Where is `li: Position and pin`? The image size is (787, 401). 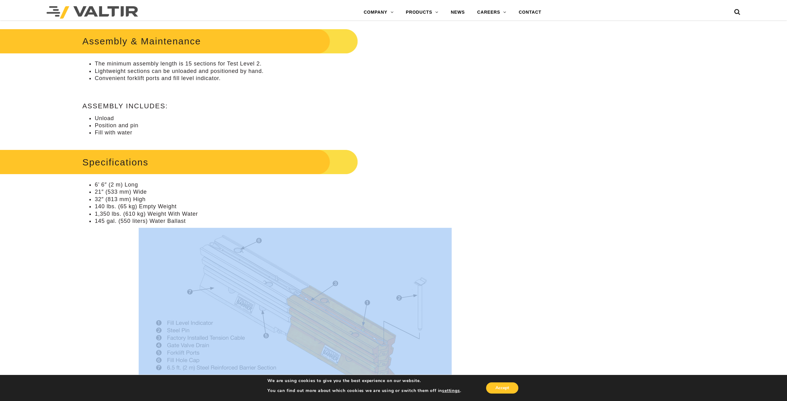 li: Position and pin is located at coordinates (301, 125).